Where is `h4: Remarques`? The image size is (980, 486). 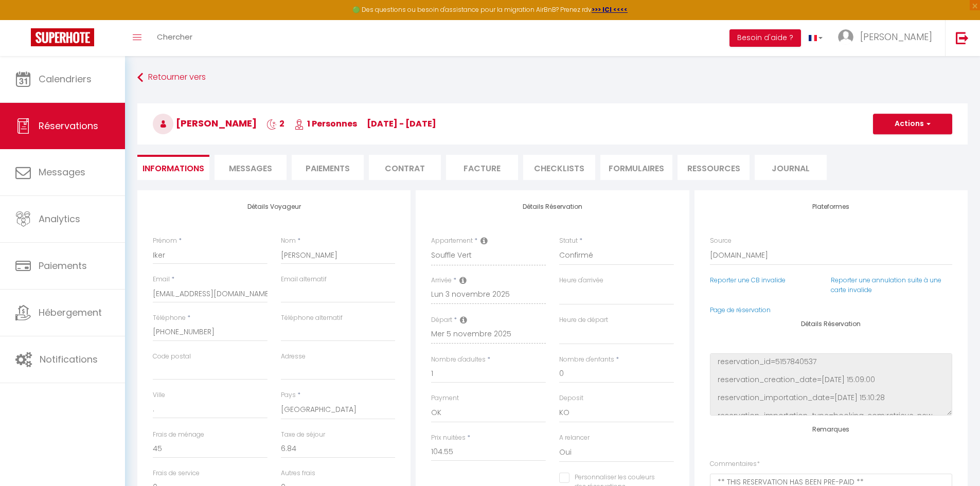 h4: Remarques is located at coordinates (831, 429).